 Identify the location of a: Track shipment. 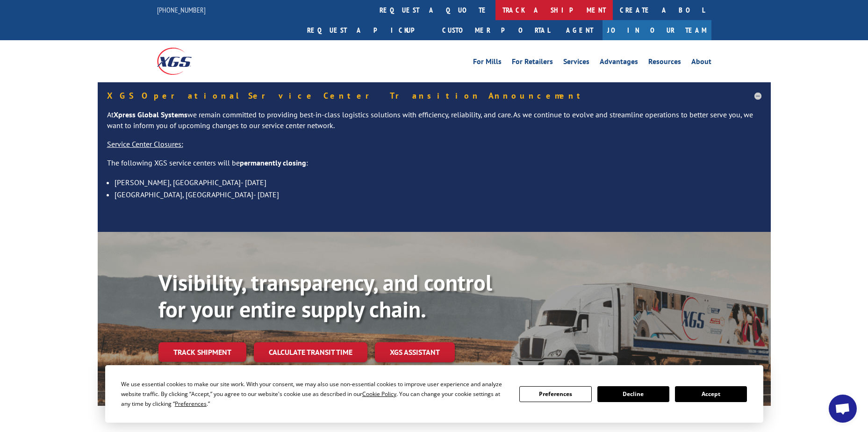
(202, 352).